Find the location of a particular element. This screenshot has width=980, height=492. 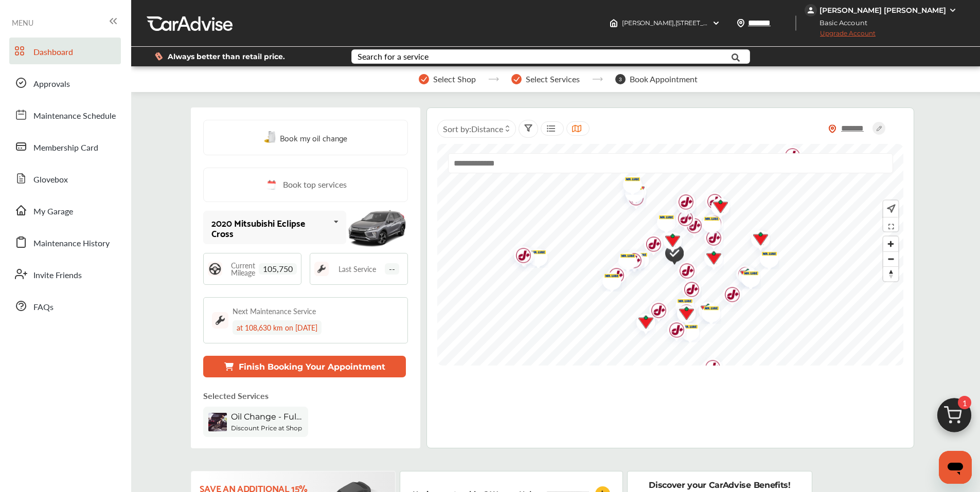

b: Discount Price at Shop is located at coordinates (266, 428).